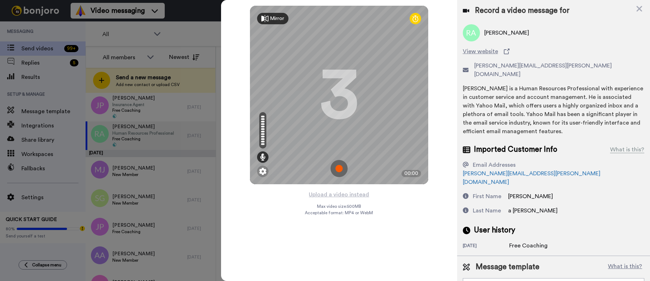 The width and height of the screenshot is (650, 281). I want to click on span: Imported Customer Info, so click(516, 149).